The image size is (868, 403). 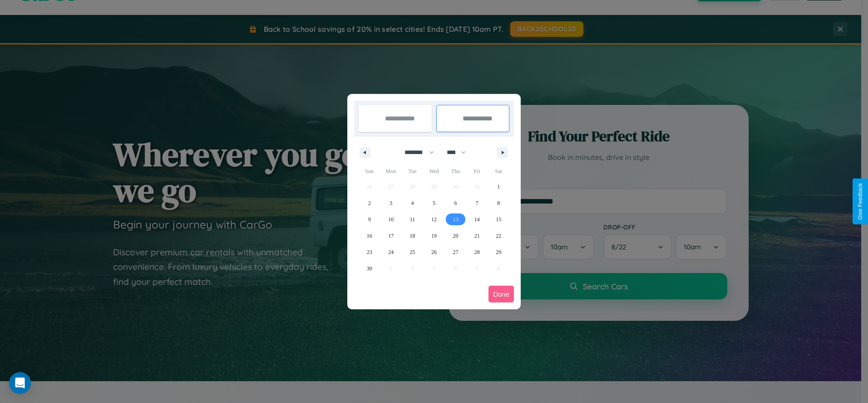 What do you see at coordinates (455, 236) in the screenshot?
I see `button: 20` at bounding box center [455, 236].